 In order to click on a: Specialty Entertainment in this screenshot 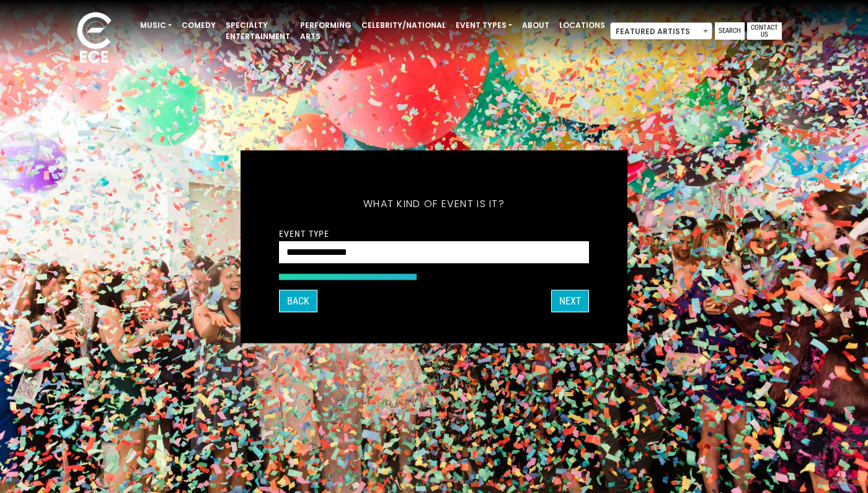, I will do `click(258, 31)`.